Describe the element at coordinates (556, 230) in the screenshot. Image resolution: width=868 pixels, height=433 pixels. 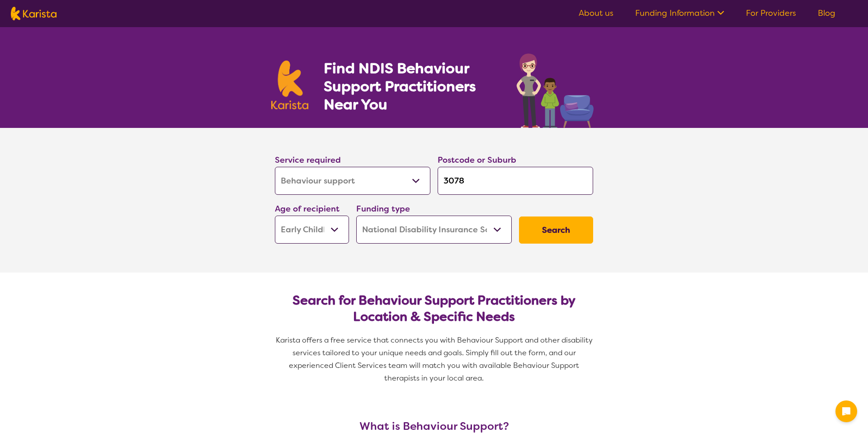
I see `button: Search` at that location.